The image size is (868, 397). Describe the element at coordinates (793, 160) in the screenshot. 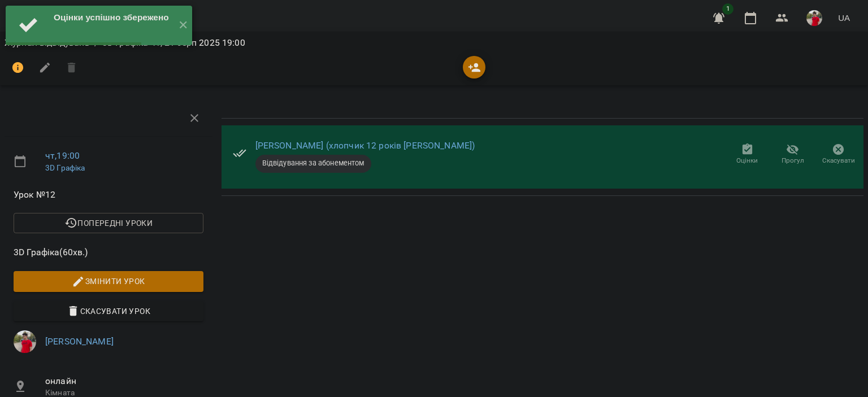

I see `span: Прогул` at that location.